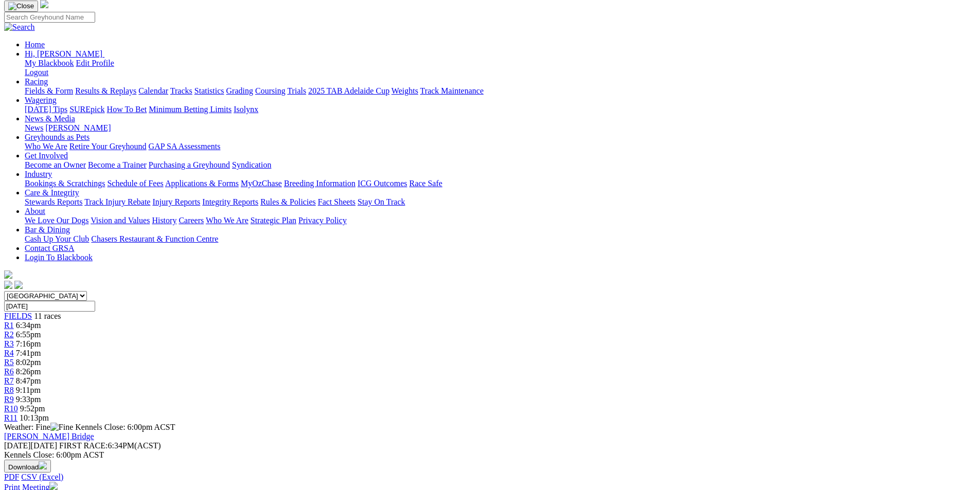 This screenshot has width=980, height=490. Describe the element at coordinates (9, 343) in the screenshot. I see `a: R3` at that location.